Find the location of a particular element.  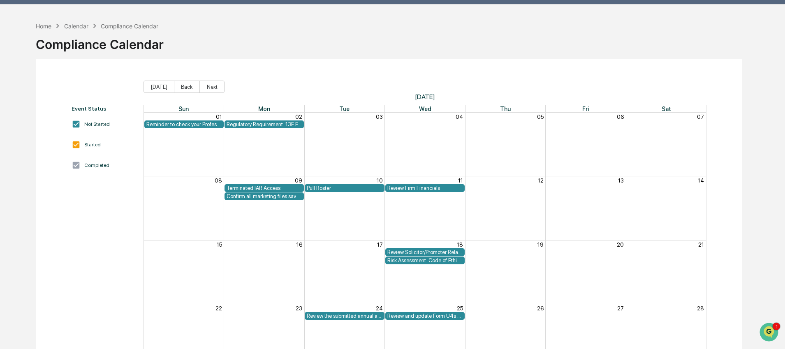

button: 11 is located at coordinates (461, 181).